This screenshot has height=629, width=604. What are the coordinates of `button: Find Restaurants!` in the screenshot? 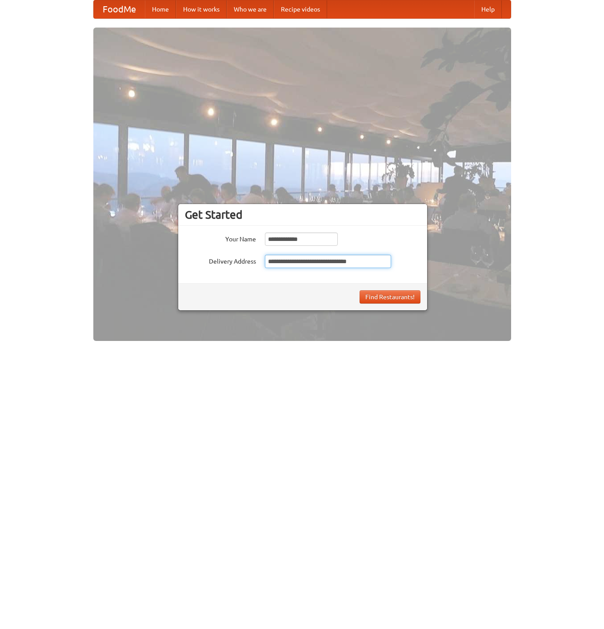 It's located at (390, 297).